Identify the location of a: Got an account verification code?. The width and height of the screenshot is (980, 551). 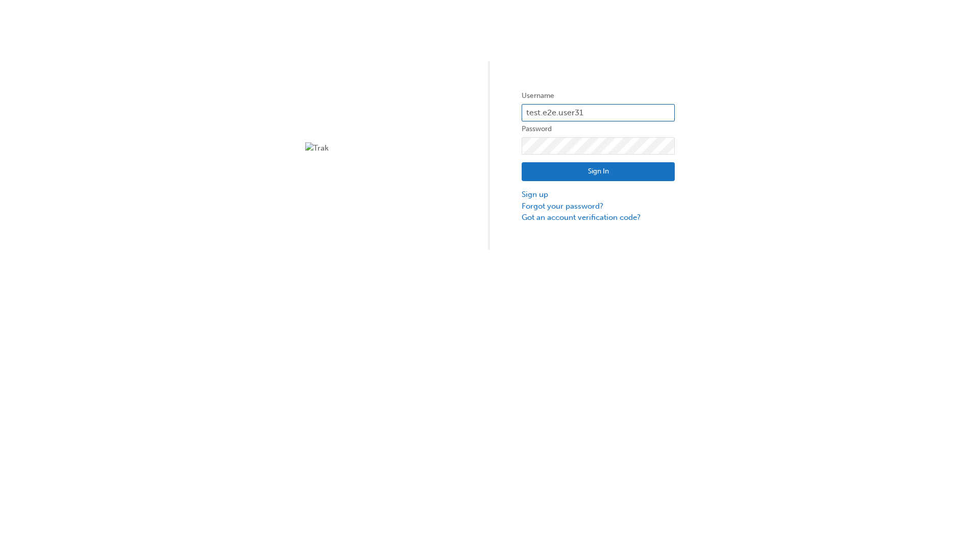
(598, 217).